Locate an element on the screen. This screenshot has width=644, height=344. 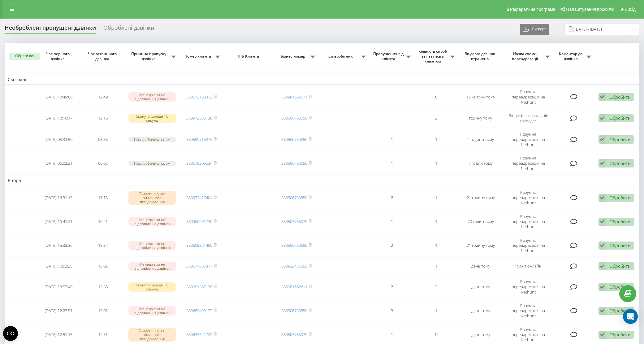
td: 7 годин тому is located at coordinates (481, 163).